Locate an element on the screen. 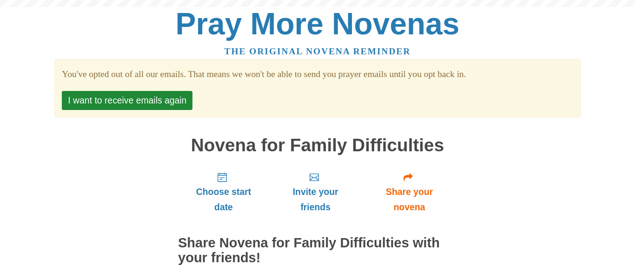 The width and height of the screenshot is (635, 278). span: Share your novena is located at coordinates (409, 200).